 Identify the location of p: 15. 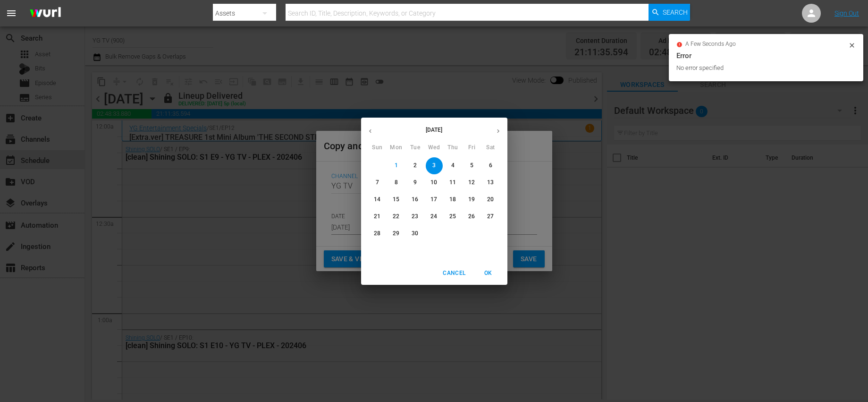
(396, 199).